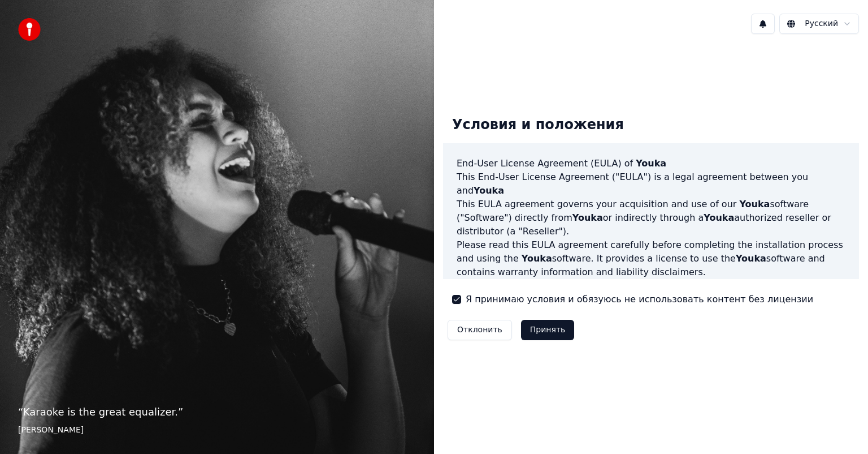 Image resolution: width=868 pixels, height=454 pixels. What do you see at coordinates (651, 164) in the screenshot?
I see `h3: End-User License Agreement (EULA) of` at bounding box center [651, 164].